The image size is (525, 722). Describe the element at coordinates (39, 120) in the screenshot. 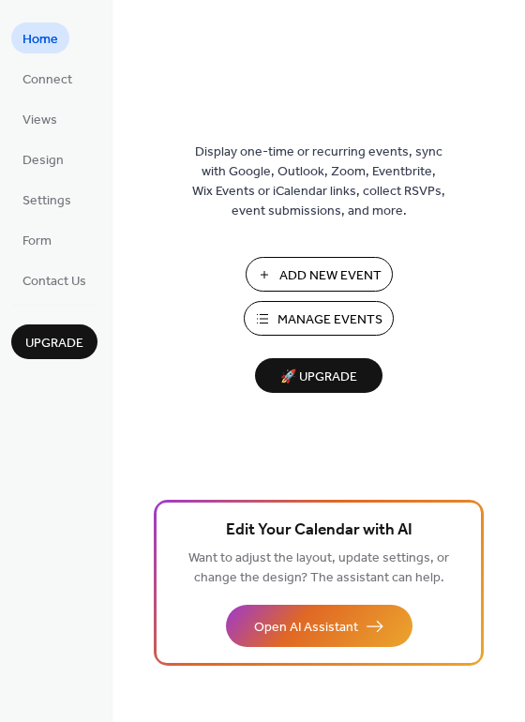

I see `span: Views` at that location.